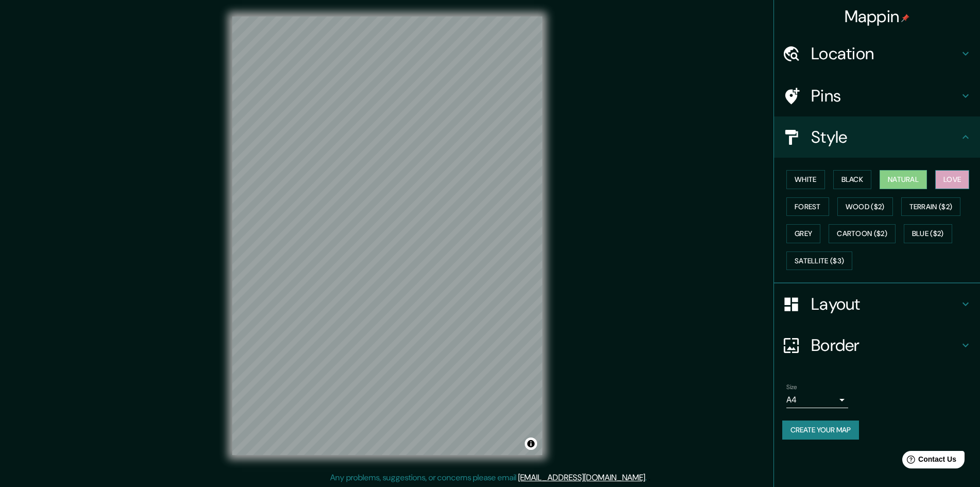 The width and height of the screenshot is (980, 487). Describe the element at coordinates (863, 234) in the screenshot. I see `button: Cartoon ($2)` at that location.